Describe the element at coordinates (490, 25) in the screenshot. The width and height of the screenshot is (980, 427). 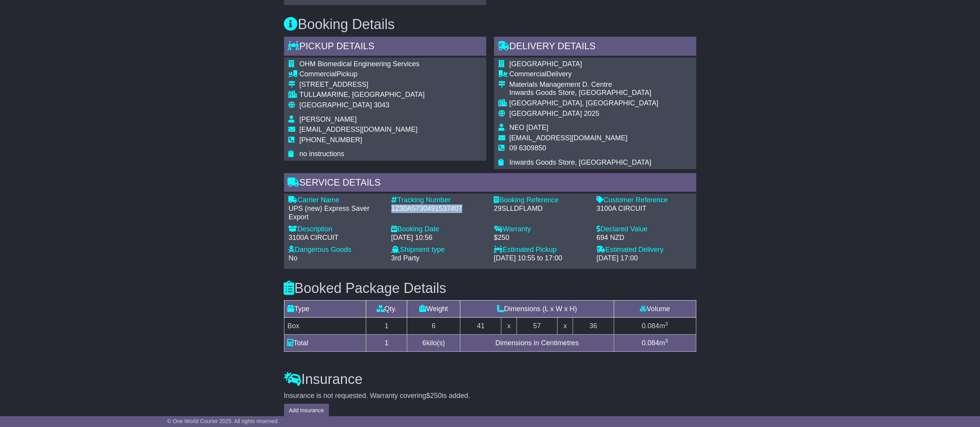
I see `h3: Booking Details` at that location.